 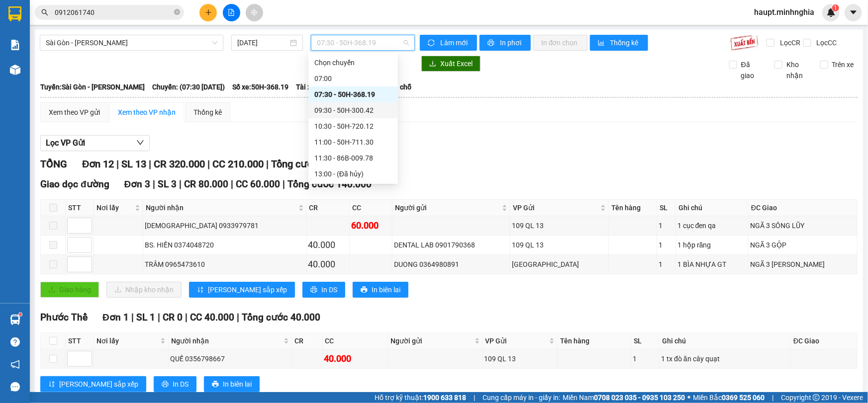 What do you see at coordinates (226, 341) in the screenshot?
I see `span: Người nhận` at bounding box center [226, 341].